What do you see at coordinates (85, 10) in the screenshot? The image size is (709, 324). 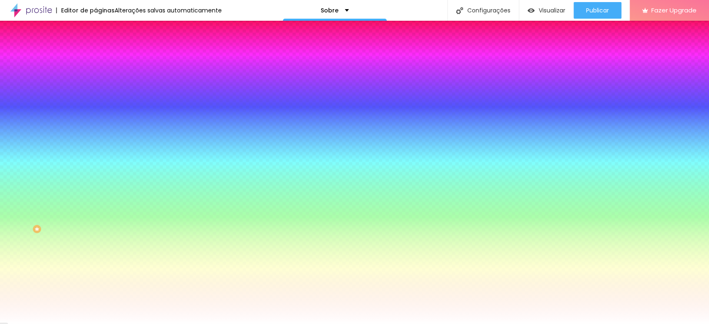 I see `div: Editor de páginas` at bounding box center [85, 10].